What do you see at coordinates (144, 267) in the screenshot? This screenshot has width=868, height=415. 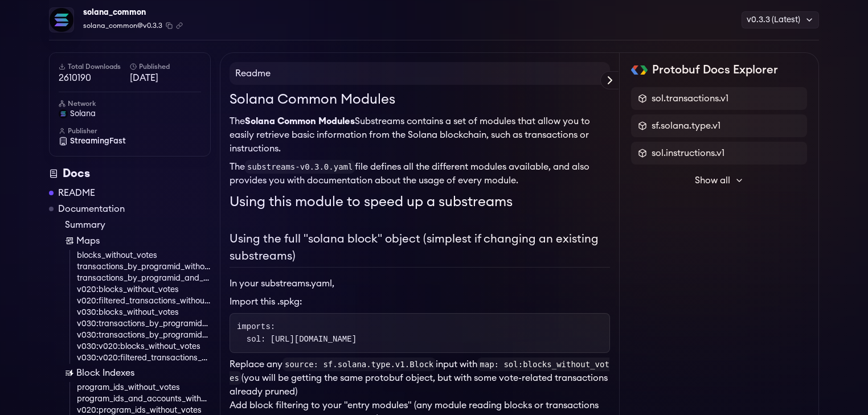 I see `a: transactions_by_programid_without_votes` at bounding box center [144, 267].